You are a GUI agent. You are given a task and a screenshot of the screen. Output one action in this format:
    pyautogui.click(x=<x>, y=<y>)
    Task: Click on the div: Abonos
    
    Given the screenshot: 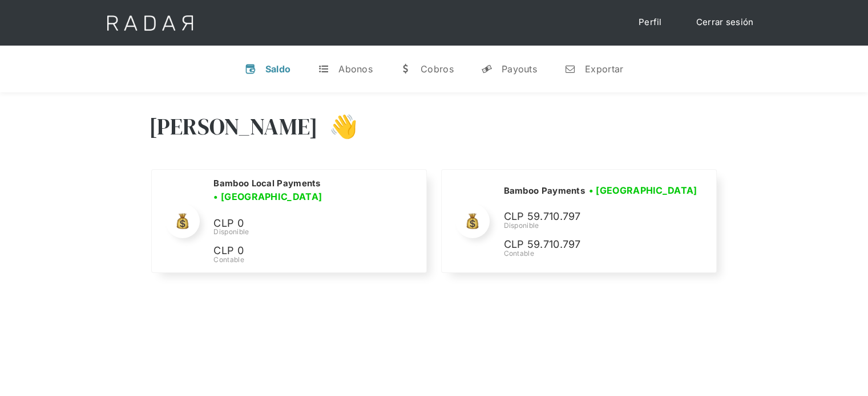 What is the action you would take?
    pyautogui.click(x=355, y=69)
    